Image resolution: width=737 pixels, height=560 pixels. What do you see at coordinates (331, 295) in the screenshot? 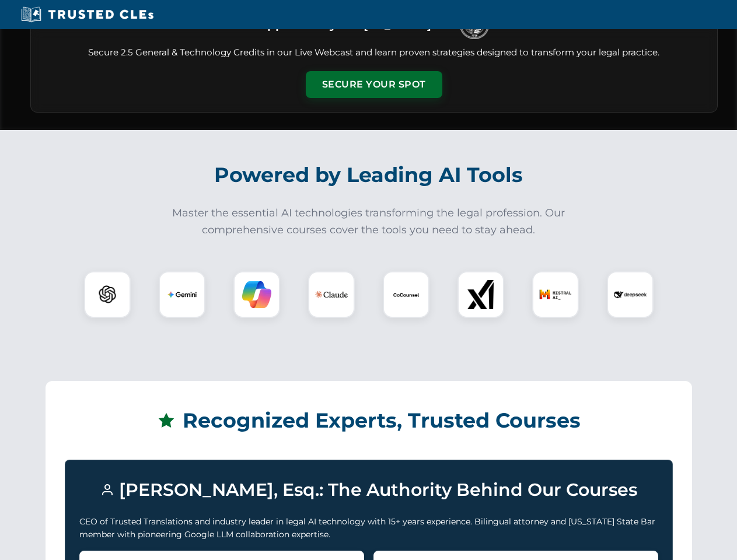
I see `div: Claude` at bounding box center [331, 295].